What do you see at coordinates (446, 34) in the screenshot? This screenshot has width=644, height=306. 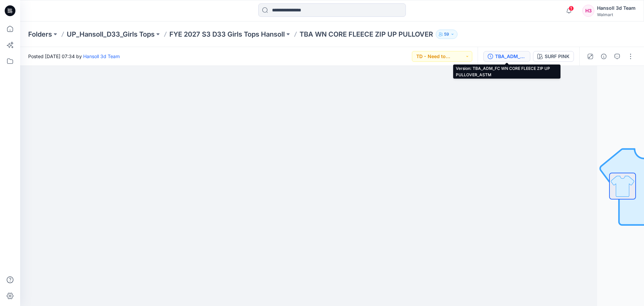 I see `button: 59` at bounding box center [446, 34].